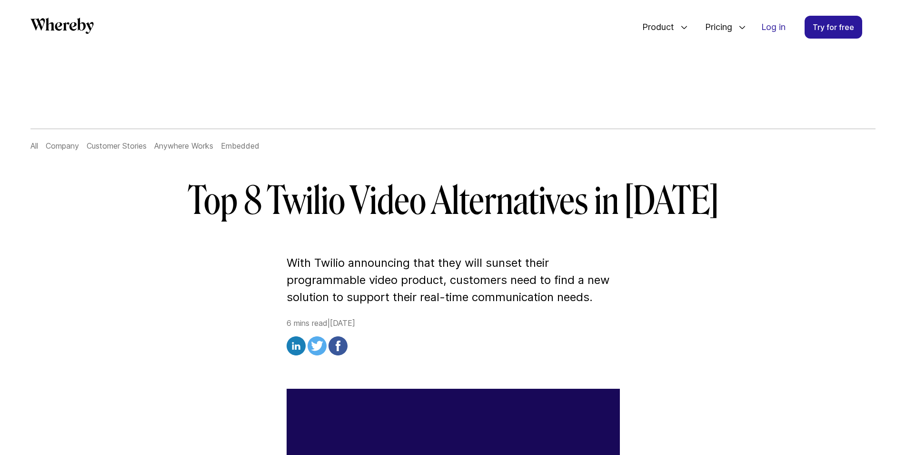  I want to click on a: All, so click(34, 146).